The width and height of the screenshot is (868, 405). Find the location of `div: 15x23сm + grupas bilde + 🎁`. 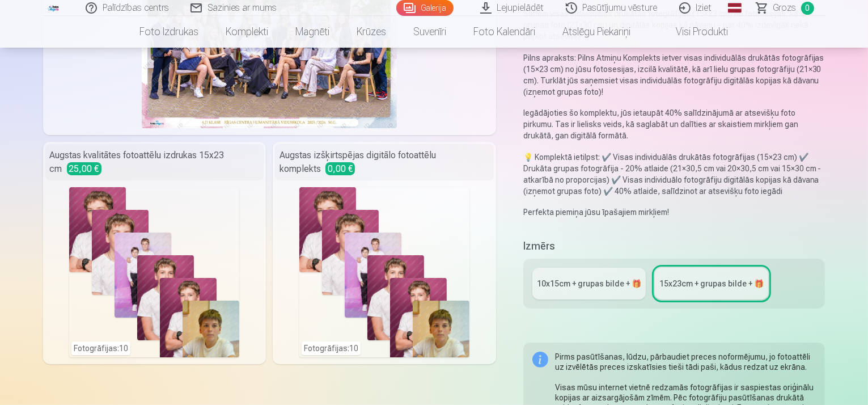

div: 15x23сm + grupas bilde + 🎁 is located at coordinates (712, 284).